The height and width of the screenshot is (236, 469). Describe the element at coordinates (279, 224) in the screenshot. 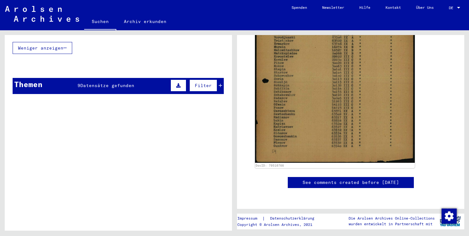

I see `p: Copyright © Arolsen Archives, 2021` at that location.